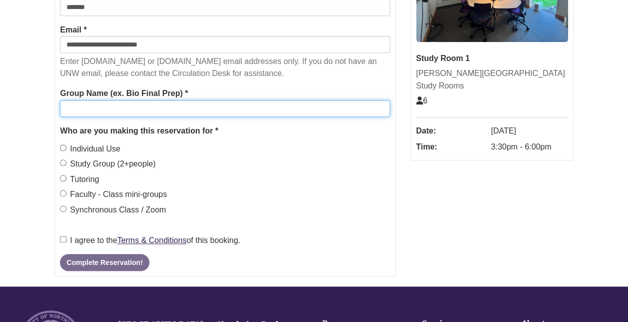  I want to click on label: Faculty - Class mini-groups, so click(113, 194).